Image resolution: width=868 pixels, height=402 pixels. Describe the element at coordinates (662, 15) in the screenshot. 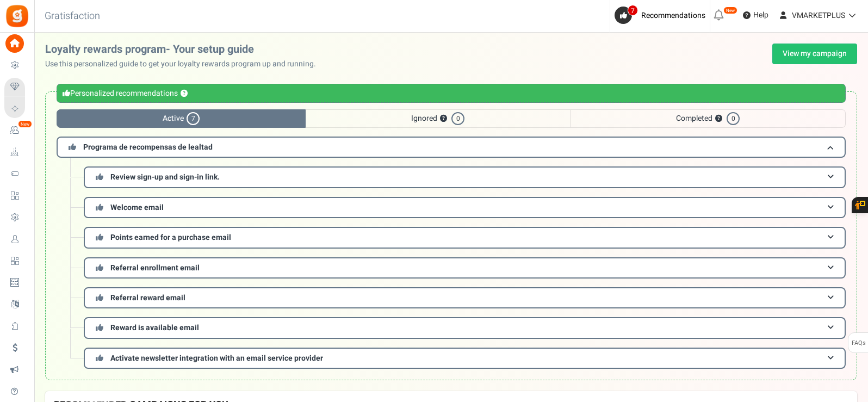

I see `a: 7 Recommendations` at that location.